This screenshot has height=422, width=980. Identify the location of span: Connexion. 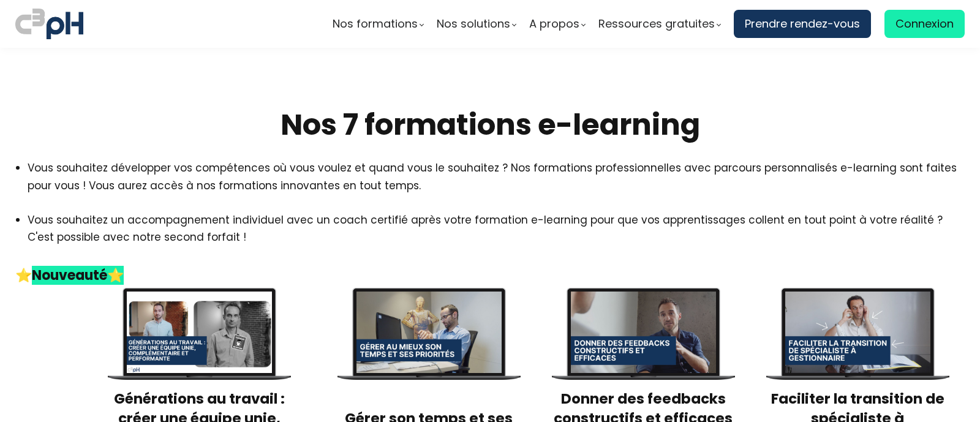
(924, 24).